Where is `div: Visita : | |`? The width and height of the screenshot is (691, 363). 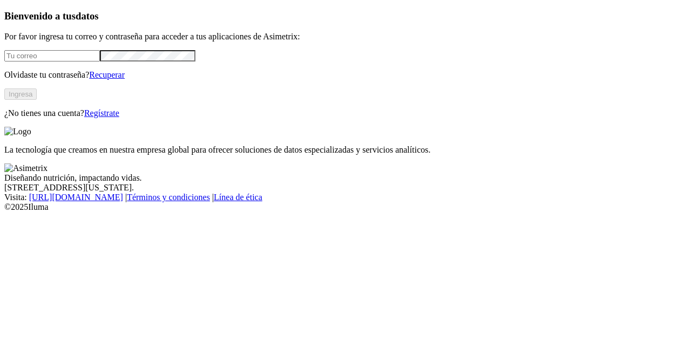
div: Visita : | | is located at coordinates (345, 198).